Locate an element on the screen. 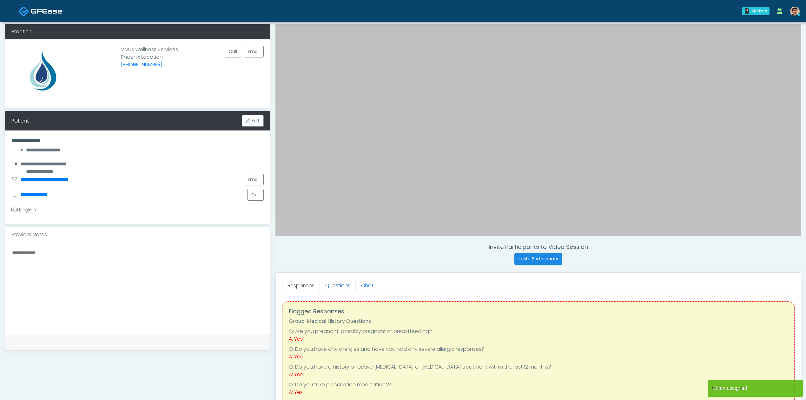 The width and height of the screenshot is (806, 400). button: Open LiveChat chat widget is located at coordinates (15, 12).